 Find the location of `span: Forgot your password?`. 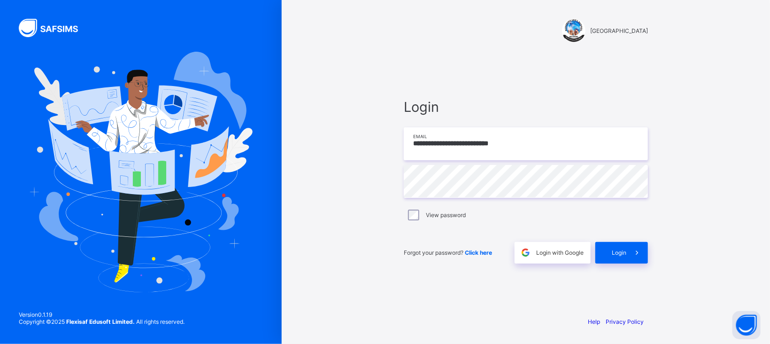

span: Forgot your password? is located at coordinates (448, 252).